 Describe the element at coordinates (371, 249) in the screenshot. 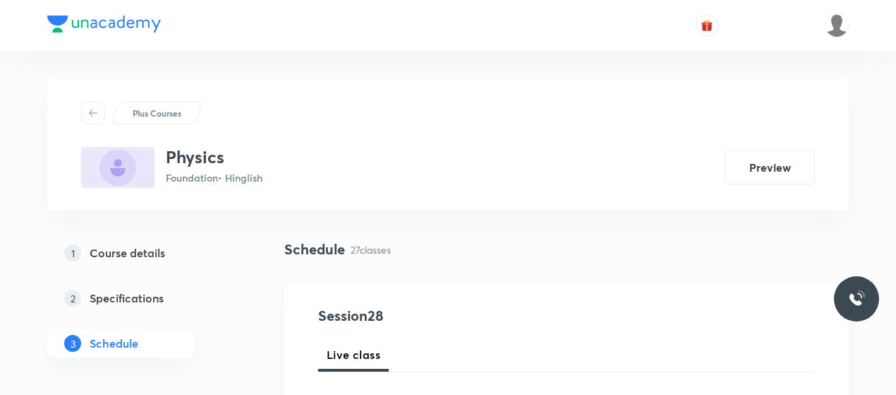

I see `p: 27 classes` at that location.